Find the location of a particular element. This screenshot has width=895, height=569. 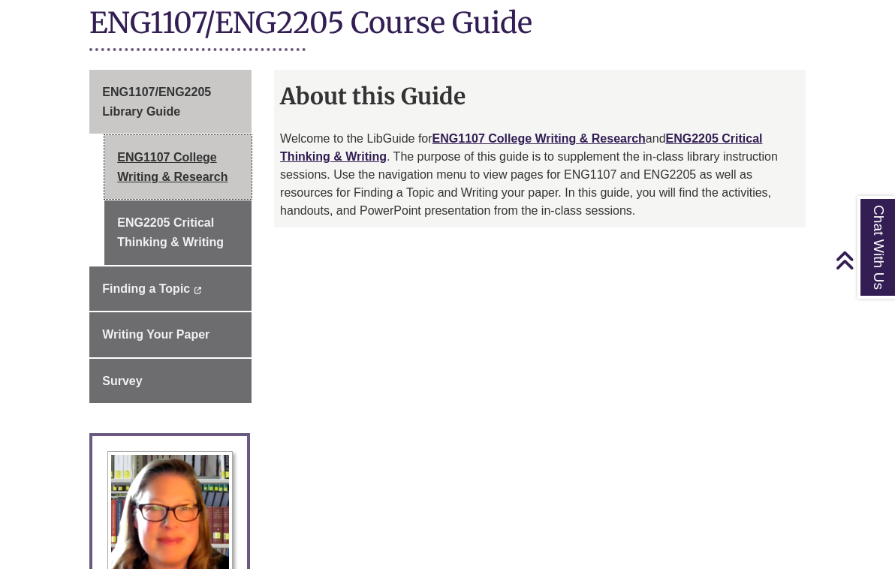

a: ENG1107/ENG2205 Library Guide is located at coordinates (170, 101).